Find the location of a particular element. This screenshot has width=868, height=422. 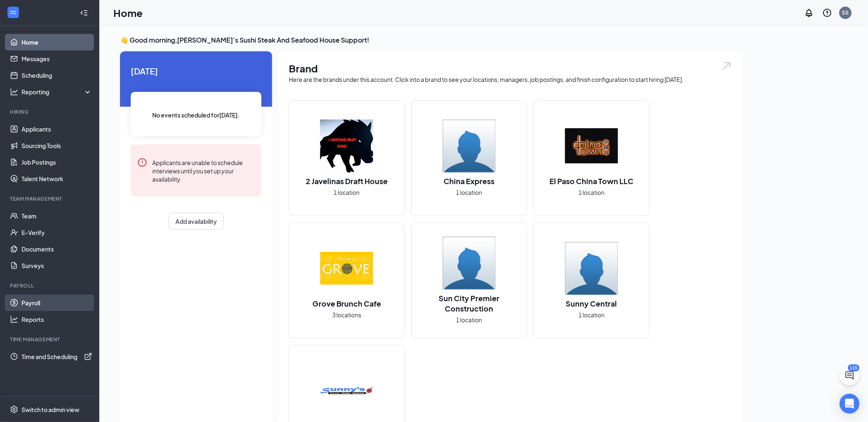

h2: Sunny Central is located at coordinates (592, 303).